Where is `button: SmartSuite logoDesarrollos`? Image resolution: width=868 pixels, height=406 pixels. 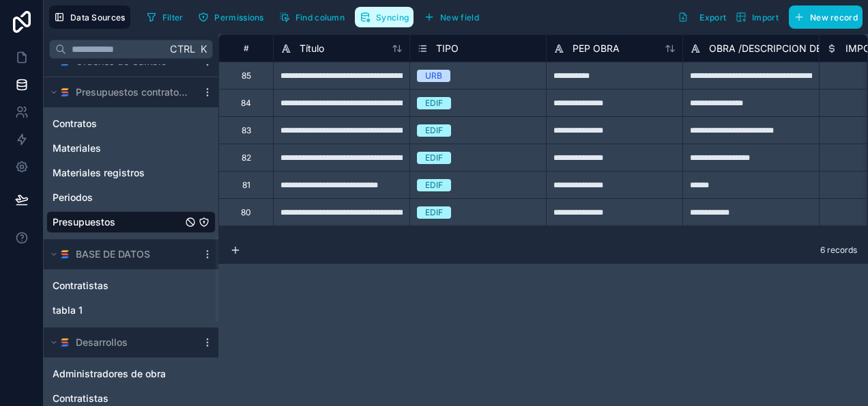
button: SmartSuite logoDesarrollos is located at coordinates (121, 342).